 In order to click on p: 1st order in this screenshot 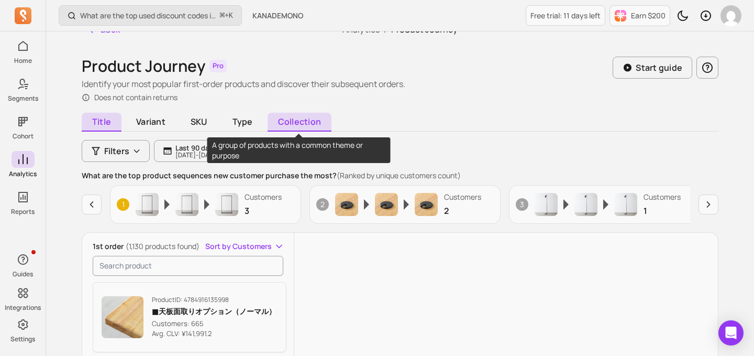, I will do `click(146, 246)`.